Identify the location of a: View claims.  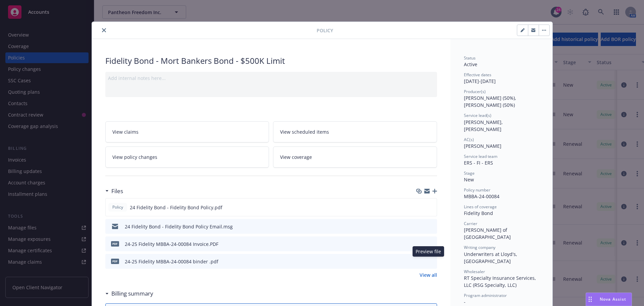
(187, 132).